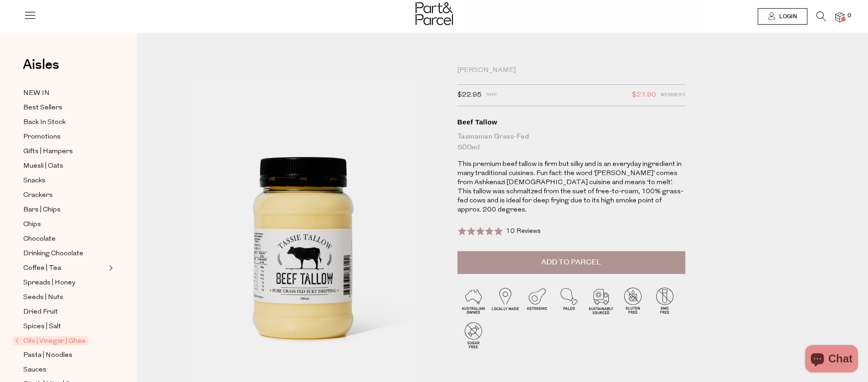 This screenshot has height=382, width=868. I want to click on a: Crackers, so click(65, 195).